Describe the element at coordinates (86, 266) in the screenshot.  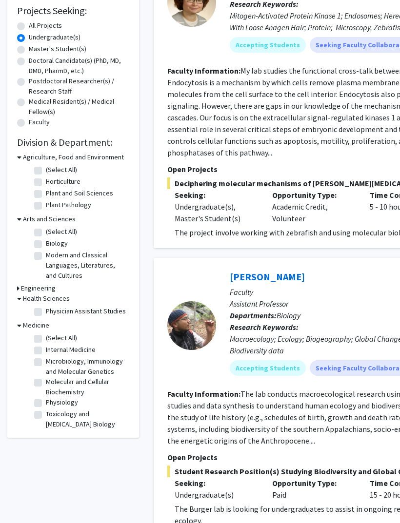
I see `label: Modern and Classical Languages, Literatures, and Cultures` at that location.